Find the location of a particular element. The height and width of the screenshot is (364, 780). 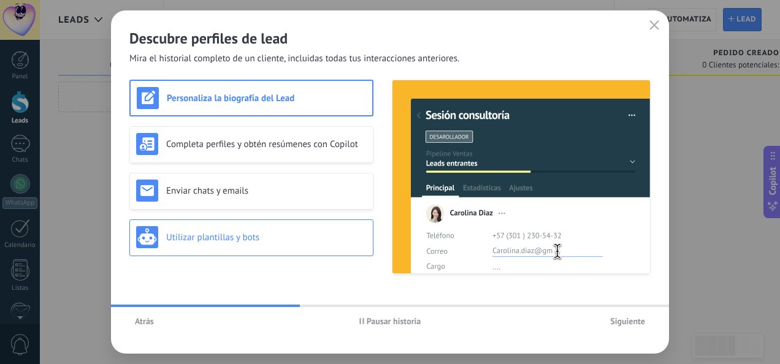

button: Atrás is located at coordinates (144, 321).